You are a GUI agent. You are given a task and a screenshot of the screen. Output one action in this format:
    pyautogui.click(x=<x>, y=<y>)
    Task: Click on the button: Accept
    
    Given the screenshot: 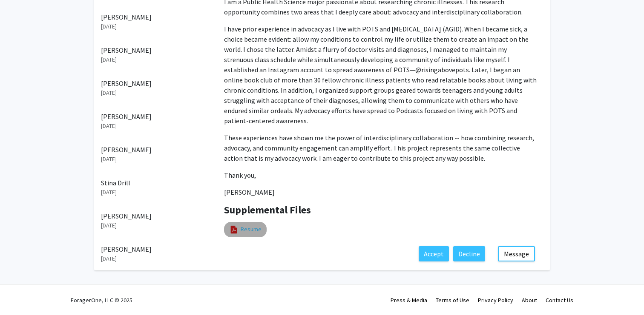 What is the action you would take?
    pyautogui.click(x=434, y=254)
    